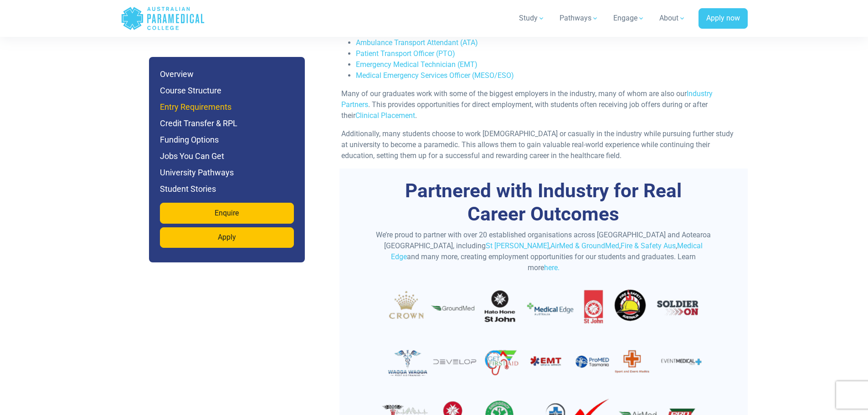 This screenshot has height=415, width=868. I want to click on a: AirMed & GroundMed, so click(585, 245).